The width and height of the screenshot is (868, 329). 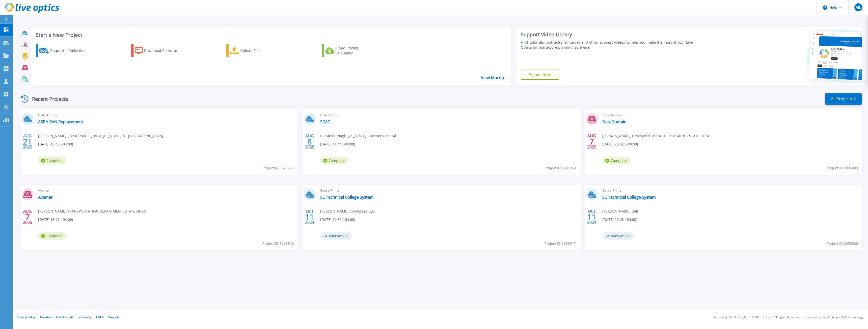 What do you see at coordinates (114, 317) in the screenshot?
I see `a: Support` at bounding box center [114, 317].